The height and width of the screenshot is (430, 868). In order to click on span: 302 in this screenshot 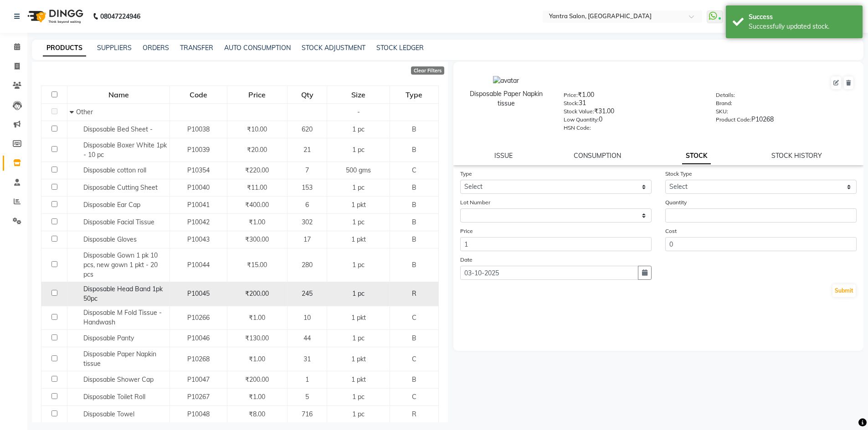, I will do `click(307, 222)`.